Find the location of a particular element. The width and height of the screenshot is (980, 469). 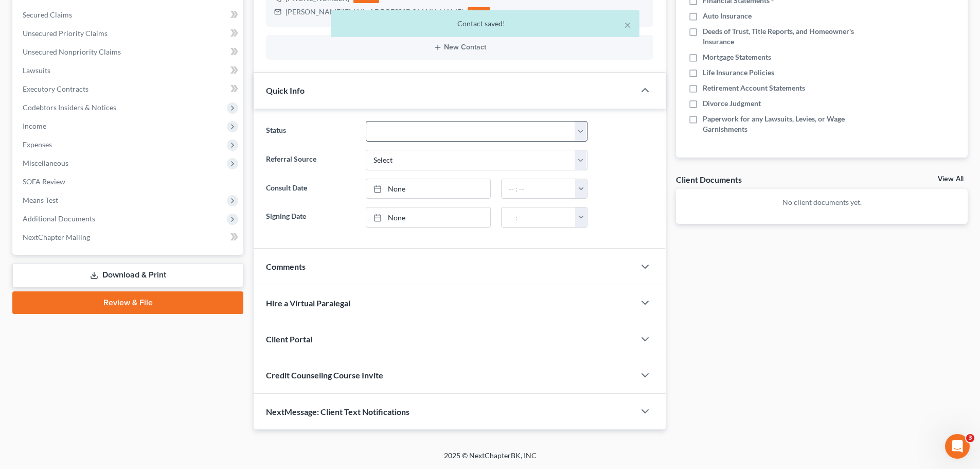

span: Miscellaneous is located at coordinates (45, 163).